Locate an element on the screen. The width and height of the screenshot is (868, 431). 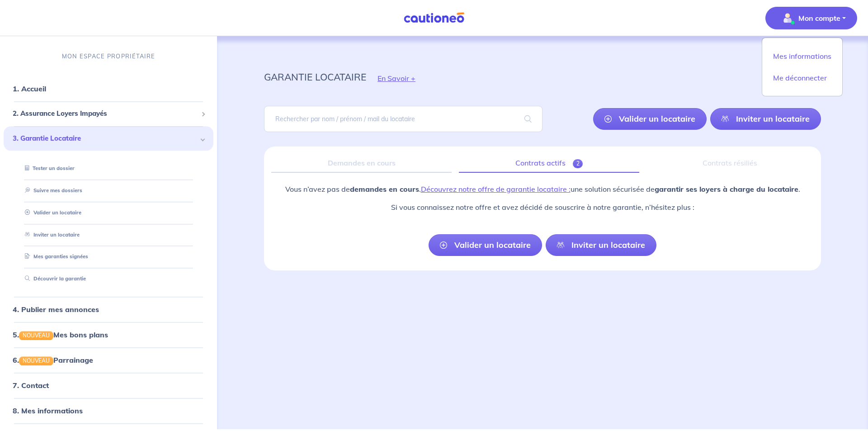
div: 1. Accueil is located at coordinates (108, 89).